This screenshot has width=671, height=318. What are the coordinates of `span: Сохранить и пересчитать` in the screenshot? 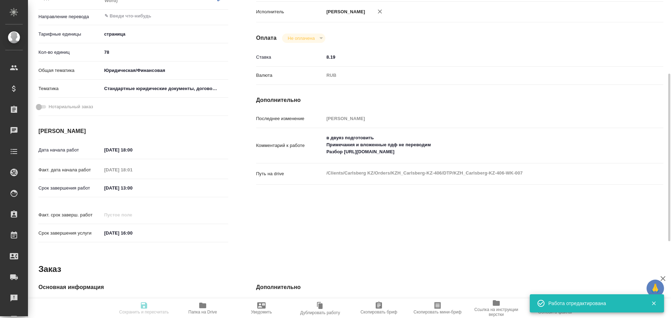 It's located at (144, 312).